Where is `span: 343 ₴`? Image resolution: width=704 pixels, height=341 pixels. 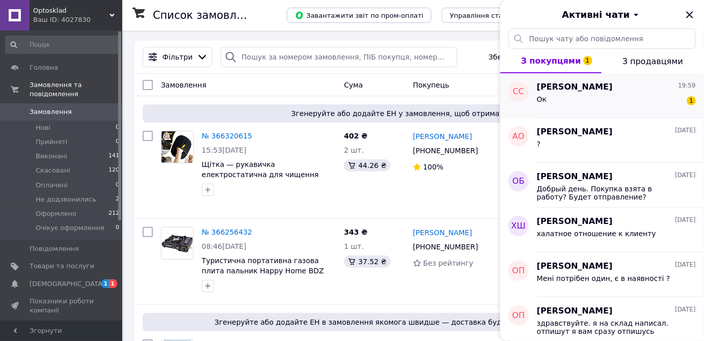 span: 343 ₴ is located at coordinates (355, 232).